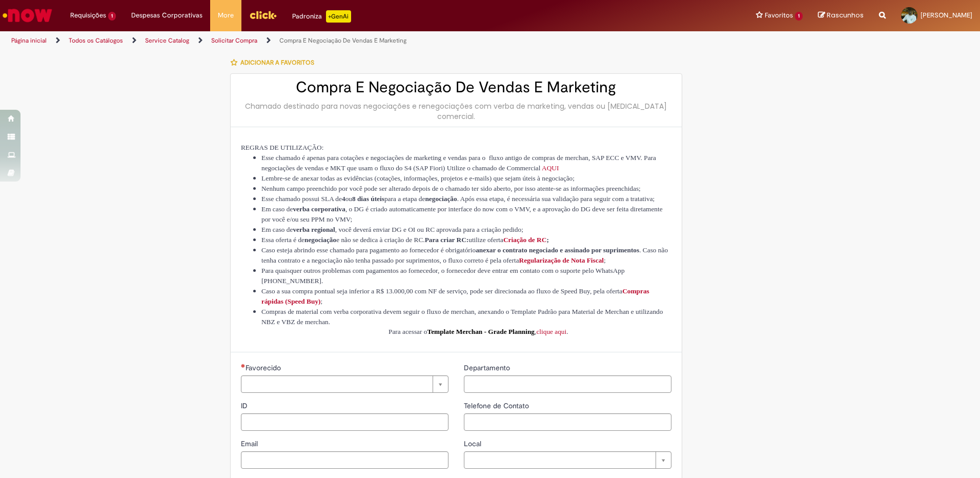 This screenshot has height=478, width=980. What do you see at coordinates (429, 230) in the screenshot?
I see `span: , você deverá enviar DG e OI ou RC aprovada para a criação pedido;` at bounding box center [429, 230].